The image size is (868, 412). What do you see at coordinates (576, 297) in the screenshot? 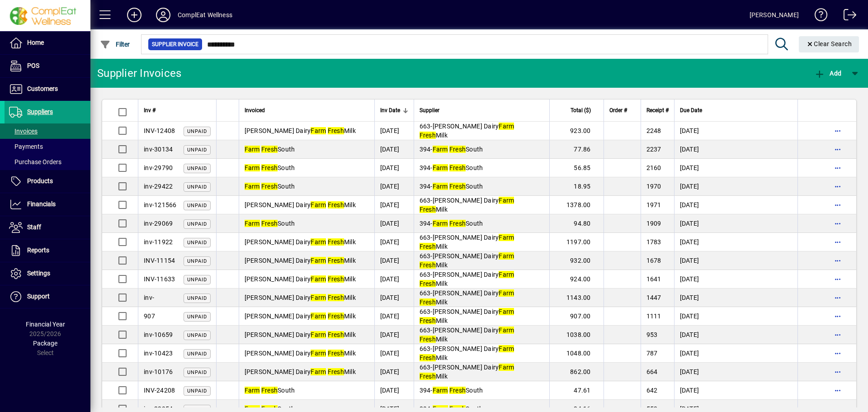
I see `td: 1143.00` at bounding box center [576, 297].